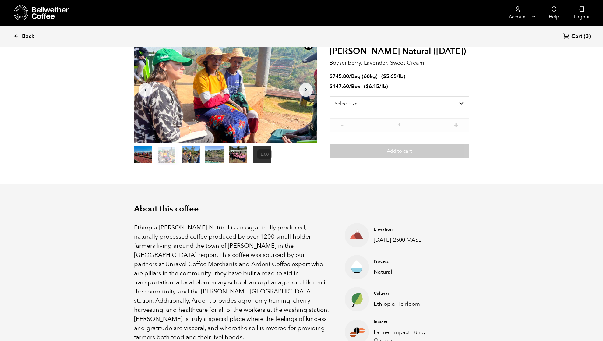 Image resolution: width=603 pixels, height=341 pixels. What do you see at coordinates (400, 151) in the screenshot?
I see `button: Add to cart` at bounding box center [400, 151].